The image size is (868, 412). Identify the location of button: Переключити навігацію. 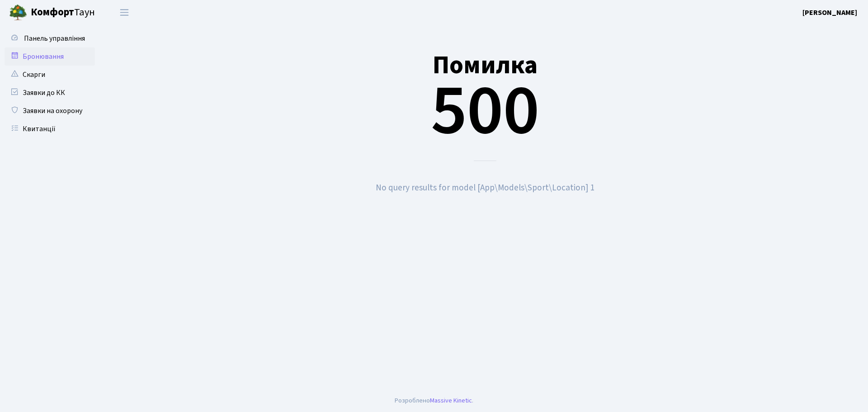
(124, 12).